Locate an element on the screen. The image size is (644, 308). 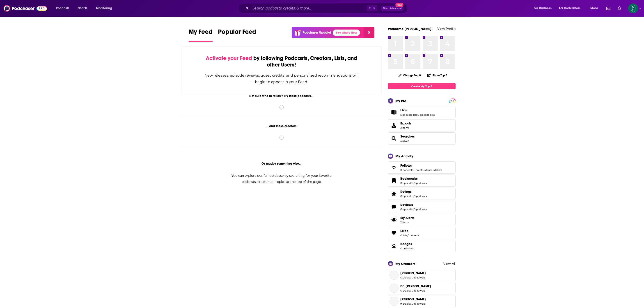
a: Steven Foster is located at coordinates (422, 275).